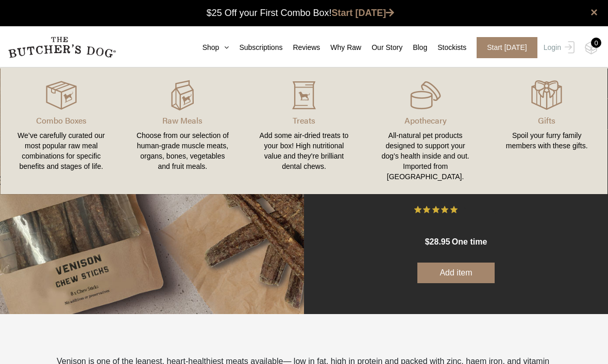 The height and width of the screenshot is (364, 608). I want to click on div: Spoil your furry family members with these gifts., so click(546, 140).